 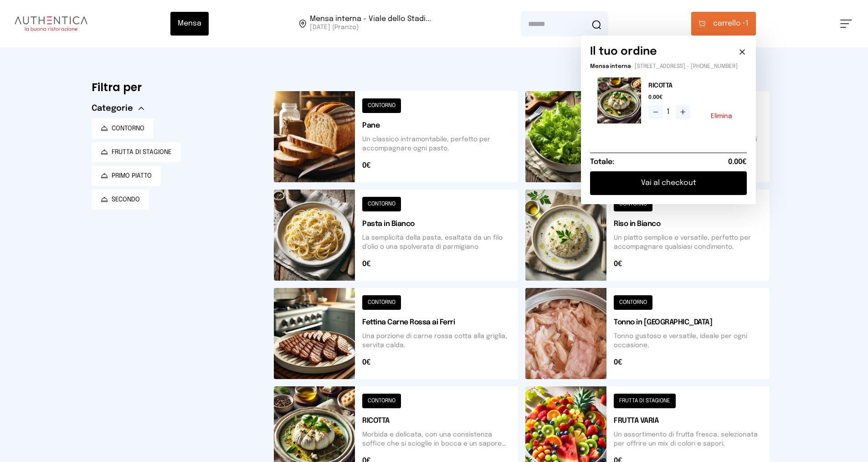 I want to click on button: FRUTTA DI STAGIONE, so click(x=136, y=152).